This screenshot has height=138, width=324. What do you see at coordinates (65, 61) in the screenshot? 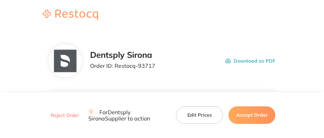
I see `img: NTllNzd2NQ` at bounding box center [65, 61].